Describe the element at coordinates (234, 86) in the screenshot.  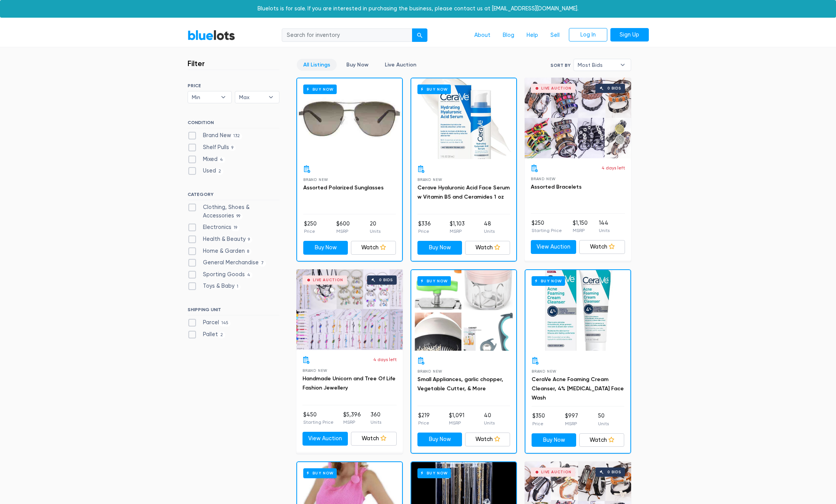
I see `h6: PRICE` at that location.